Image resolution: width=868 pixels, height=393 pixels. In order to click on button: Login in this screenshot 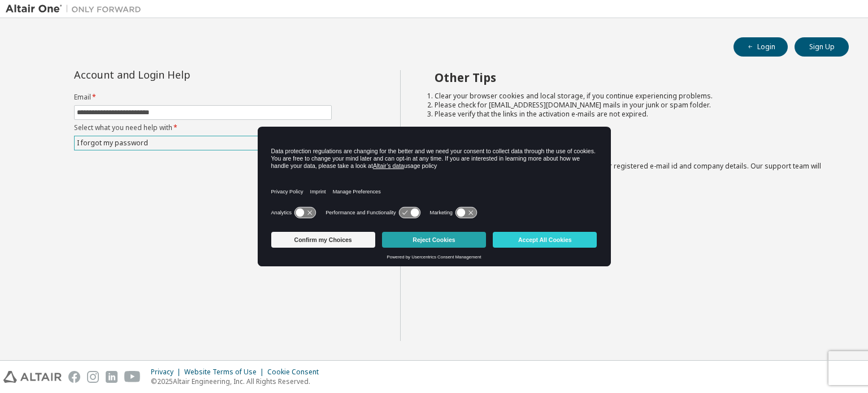, I will do `click(761, 47)`.